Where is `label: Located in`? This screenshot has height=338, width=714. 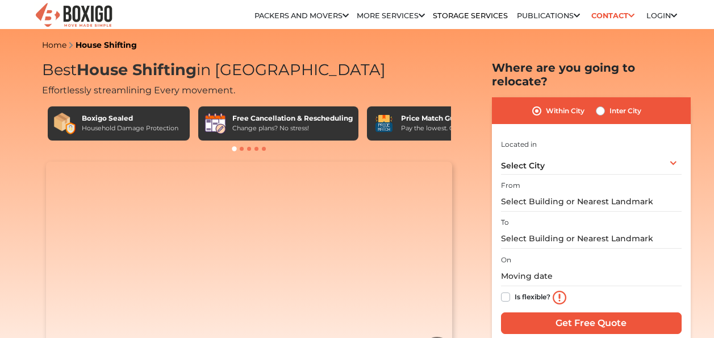 label: Located in is located at coordinates (519, 144).